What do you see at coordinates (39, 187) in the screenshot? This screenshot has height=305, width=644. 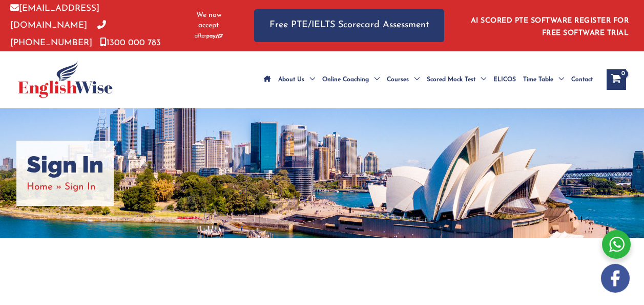 I see `a: Home` at bounding box center [39, 187].